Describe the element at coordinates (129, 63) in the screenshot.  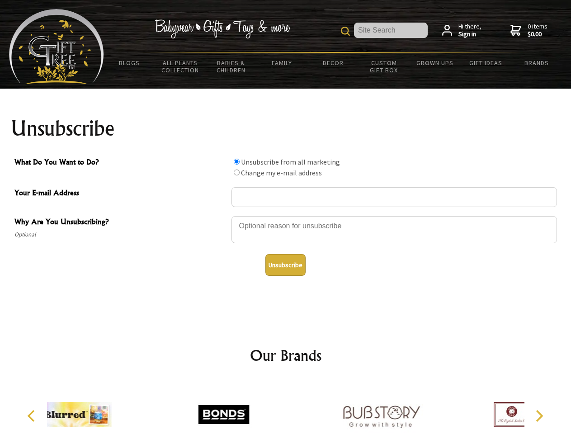
I see `a: BLOGS` at that location.